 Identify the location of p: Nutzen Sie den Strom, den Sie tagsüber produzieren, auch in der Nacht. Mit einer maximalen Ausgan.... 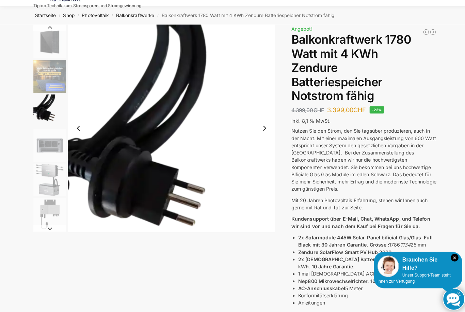
(360, 158).